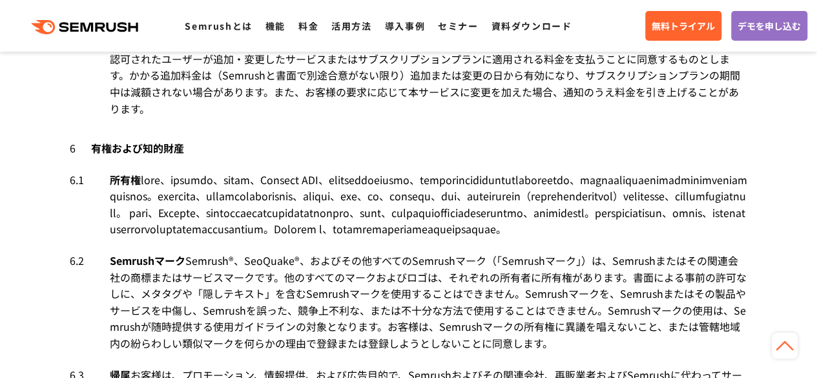 The height and width of the screenshot is (378, 817). What do you see at coordinates (429, 205) in the screenshot?
I see `div: lore、ipsumdo、sitam、Consect ADI、elitseddoeiusmo、temporincididuntutlaboreetdo、magnaaliquaenimadmini...` at bounding box center [429, 205].